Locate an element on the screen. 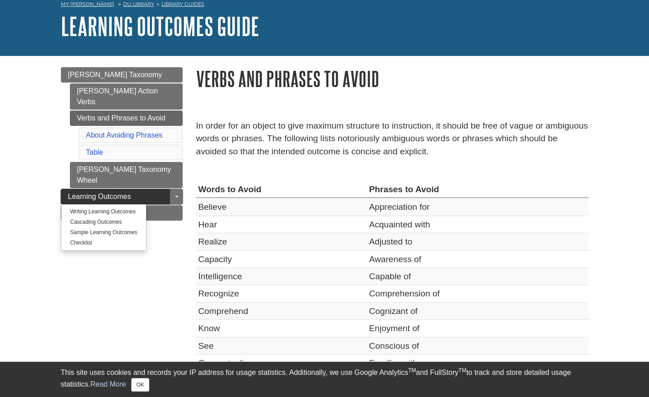  a: Read More is located at coordinates (108, 384).